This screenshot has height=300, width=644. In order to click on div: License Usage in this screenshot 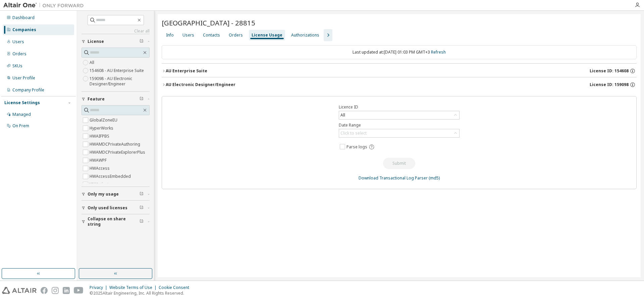, I will do `click(267, 35)`.